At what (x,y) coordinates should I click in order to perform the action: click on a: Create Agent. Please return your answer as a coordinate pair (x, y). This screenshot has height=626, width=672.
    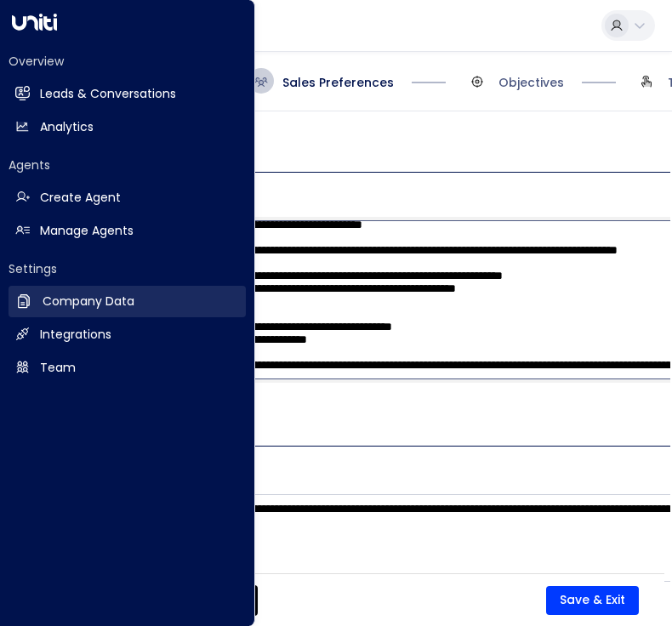
    Looking at the image, I should click on (127, 198).